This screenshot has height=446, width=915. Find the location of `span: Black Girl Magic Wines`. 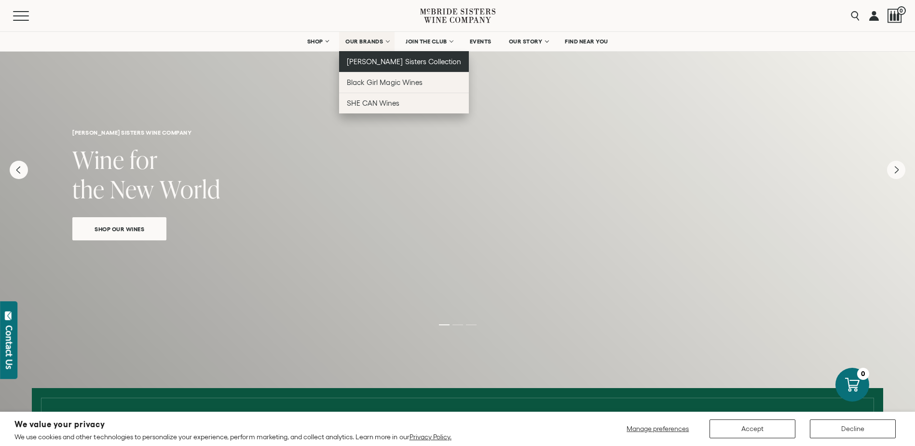

span: Black Girl Magic Wines is located at coordinates (384, 82).